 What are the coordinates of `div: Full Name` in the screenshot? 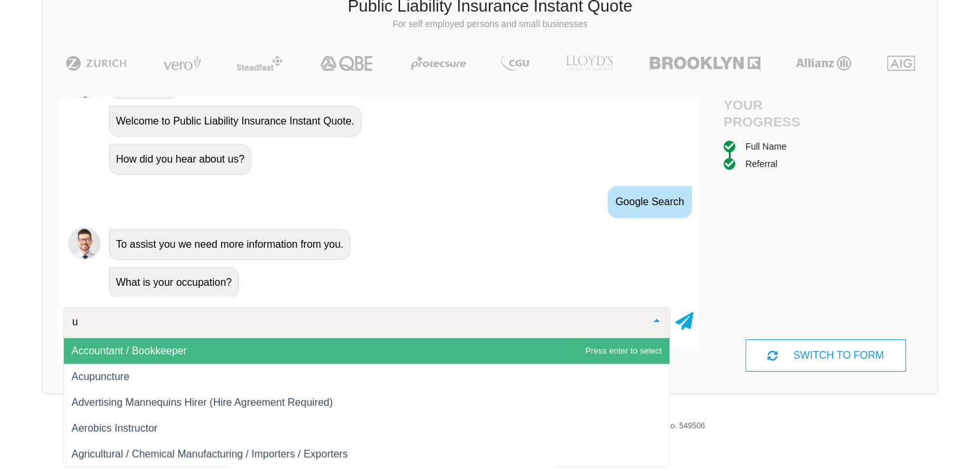 It's located at (766, 146).